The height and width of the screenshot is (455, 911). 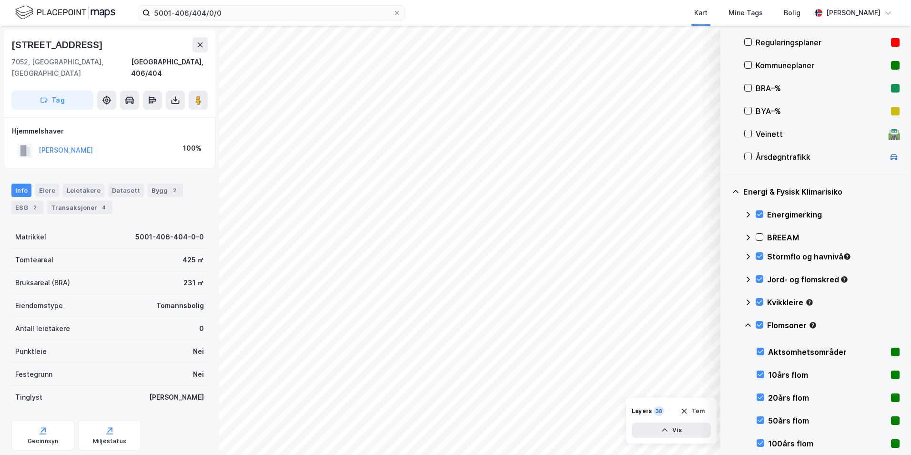 What do you see at coordinates (170, 237) in the screenshot?
I see `div: 5001-406-404-0-0` at bounding box center [170, 237].